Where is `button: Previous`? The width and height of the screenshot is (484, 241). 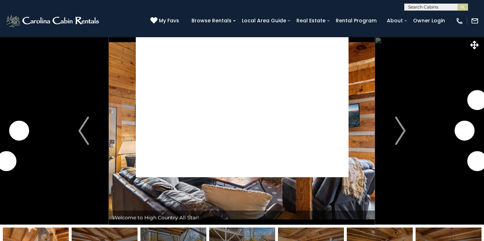 button: Previous is located at coordinates (84, 131).